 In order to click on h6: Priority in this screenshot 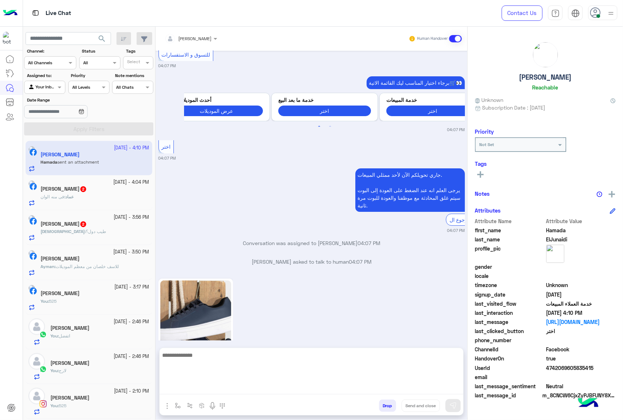, I will do `click(484, 131)`.